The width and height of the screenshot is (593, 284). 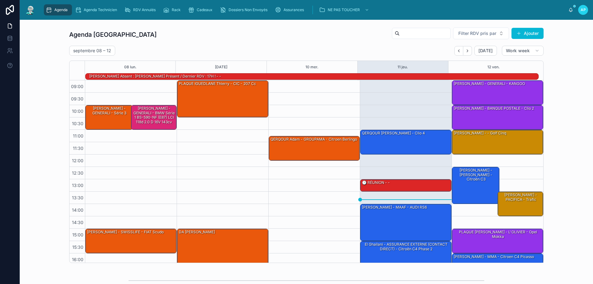 What do you see at coordinates (528, 33) in the screenshot?
I see `a: Ajouter` at bounding box center [528, 33].